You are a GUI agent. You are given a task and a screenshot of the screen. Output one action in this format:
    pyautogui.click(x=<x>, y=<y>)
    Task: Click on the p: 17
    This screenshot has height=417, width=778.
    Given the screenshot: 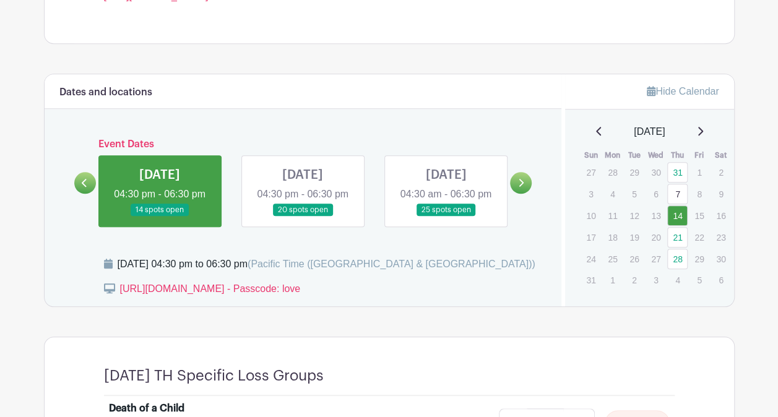 What is the action you would take?
    pyautogui.click(x=590, y=237)
    